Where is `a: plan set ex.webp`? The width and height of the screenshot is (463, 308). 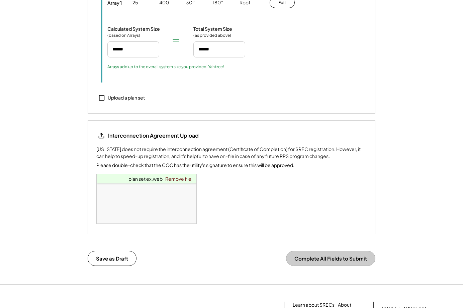
a: plan set ex.webp is located at coordinates (147, 179).